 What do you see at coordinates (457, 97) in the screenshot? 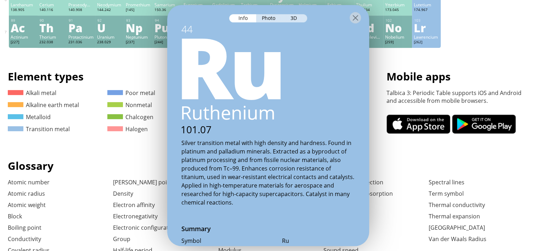
I see `p: Talbica 3: Periodic Table supports iOS and Android and accessible from mobile browsers.` at bounding box center [457, 97].